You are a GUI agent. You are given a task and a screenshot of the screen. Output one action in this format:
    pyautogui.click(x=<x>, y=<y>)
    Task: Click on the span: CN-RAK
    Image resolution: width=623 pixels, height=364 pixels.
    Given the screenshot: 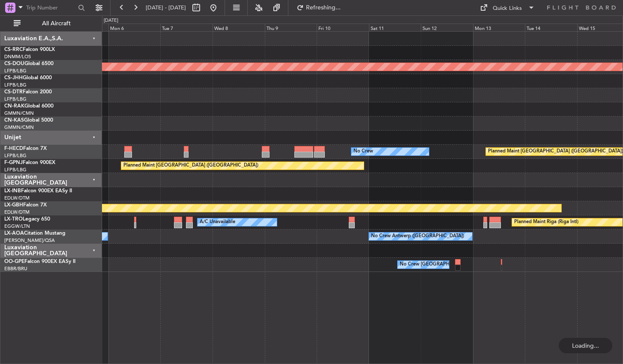 What is the action you would take?
    pyautogui.click(x=14, y=106)
    